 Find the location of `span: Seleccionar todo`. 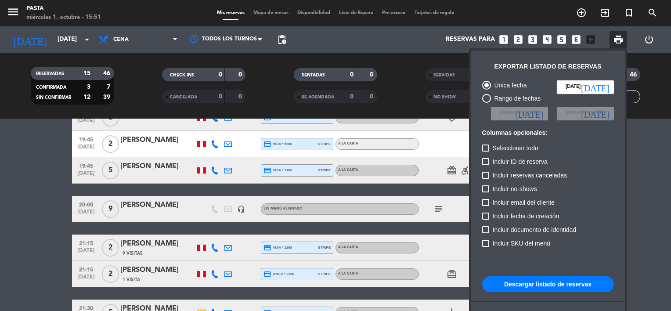

span: Seleccionar todo is located at coordinates (516, 148).